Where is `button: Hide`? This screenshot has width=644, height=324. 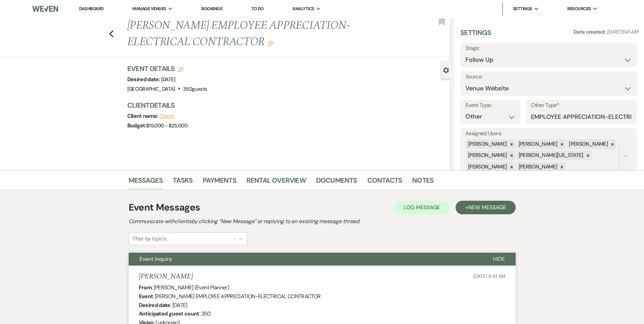
button: Hide is located at coordinates (499, 259).